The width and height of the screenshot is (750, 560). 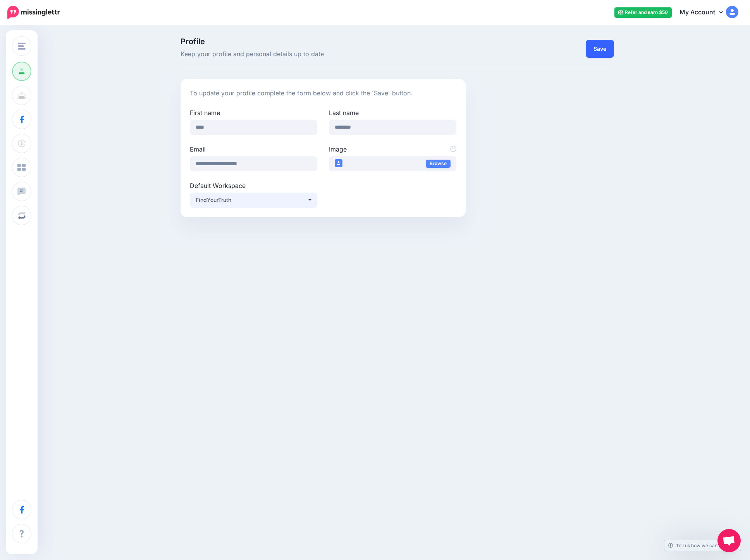 What do you see at coordinates (392, 149) in the screenshot?
I see `label: Image` at bounding box center [392, 149].